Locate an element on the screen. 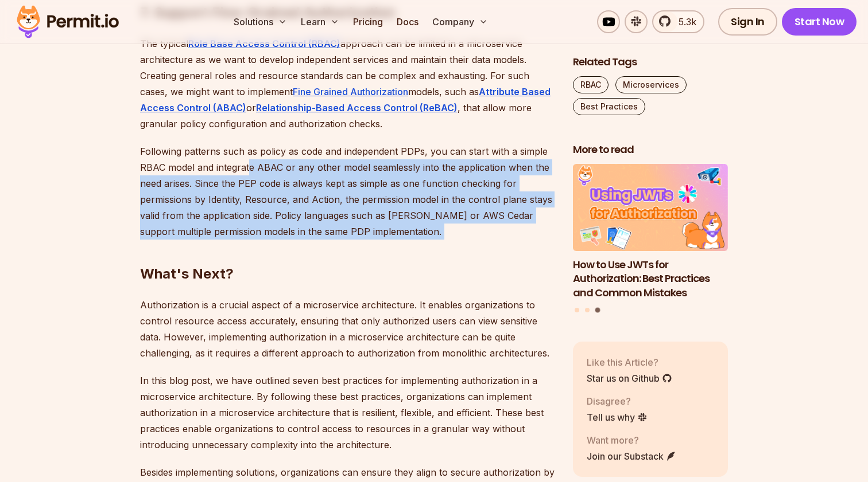 Image resolution: width=868 pixels, height=482 pixels. strong: Relationship-Based Access Control (ReBAC) is located at coordinates (356, 108).